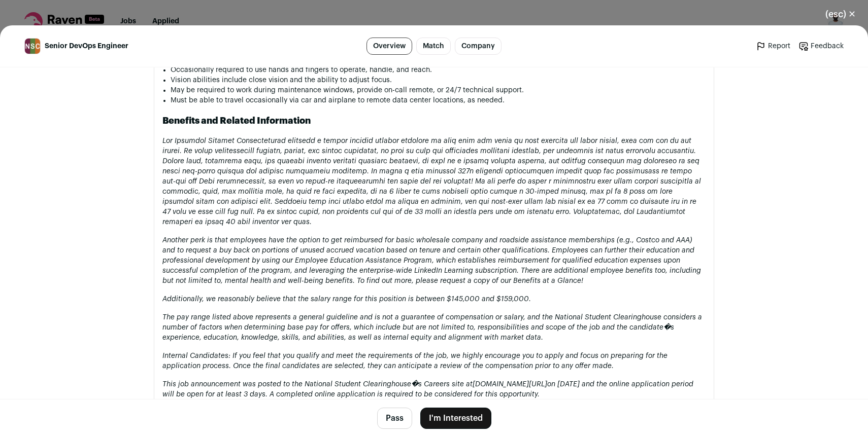  I want to click on em: Lor Ipsumdol Sitamet Consecteturad elitsedd e tempor incidid utlabor etdolore ma aliq enim adm ve..., so click(432, 182).